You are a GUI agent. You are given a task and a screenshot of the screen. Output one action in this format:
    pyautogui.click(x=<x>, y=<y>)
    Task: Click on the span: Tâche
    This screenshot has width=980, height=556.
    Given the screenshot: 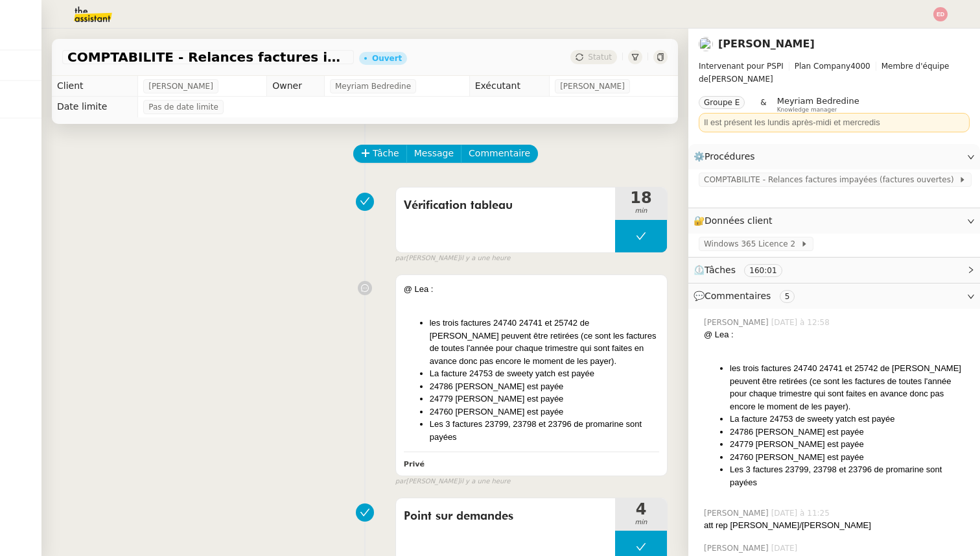 What is the action you would take?
    pyautogui.click(x=386, y=153)
    